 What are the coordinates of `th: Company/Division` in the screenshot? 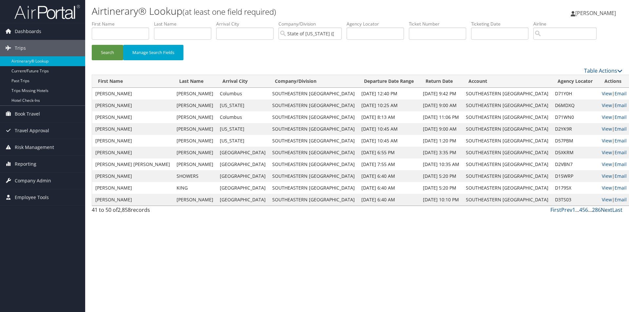 It's located at (314, 81).